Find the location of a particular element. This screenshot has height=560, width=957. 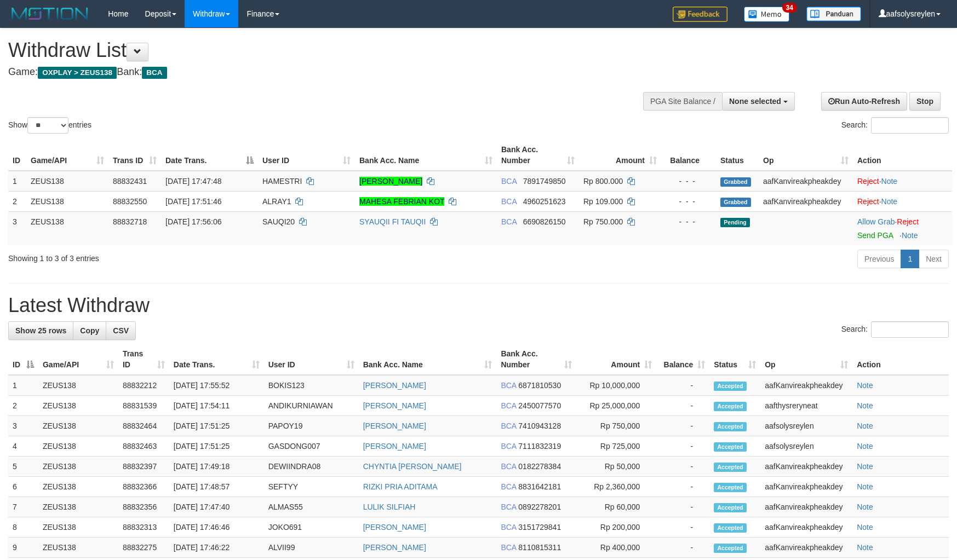

h1: Latest Withdraw is located at coordinates (478, 306).